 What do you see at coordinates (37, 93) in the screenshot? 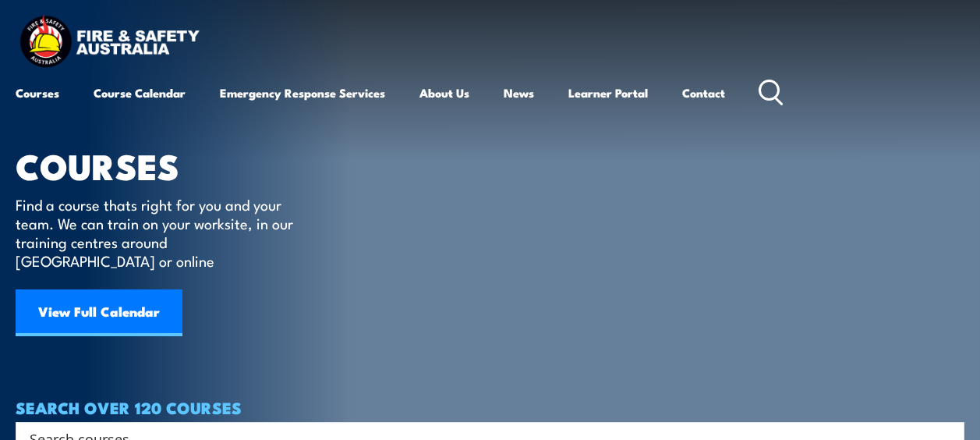
I see `a: Courses` at bounding box center [37, 93].